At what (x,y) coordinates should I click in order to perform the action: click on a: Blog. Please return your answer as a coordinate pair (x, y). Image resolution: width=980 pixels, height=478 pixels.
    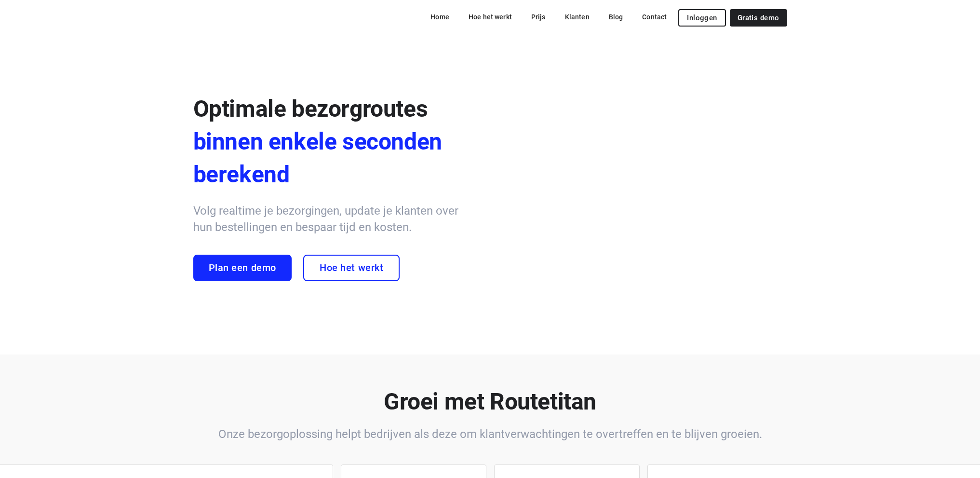
    Looking at the image, I should click on (616, 17).